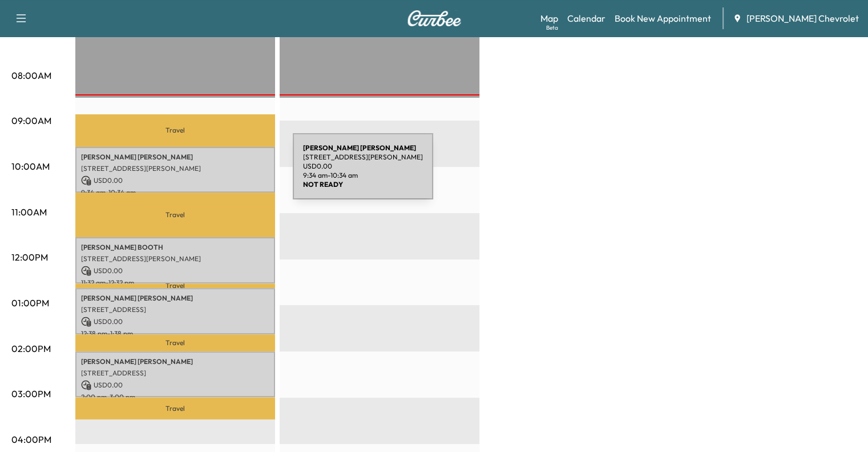  I want to click on div: Beta, so click(552, 28).